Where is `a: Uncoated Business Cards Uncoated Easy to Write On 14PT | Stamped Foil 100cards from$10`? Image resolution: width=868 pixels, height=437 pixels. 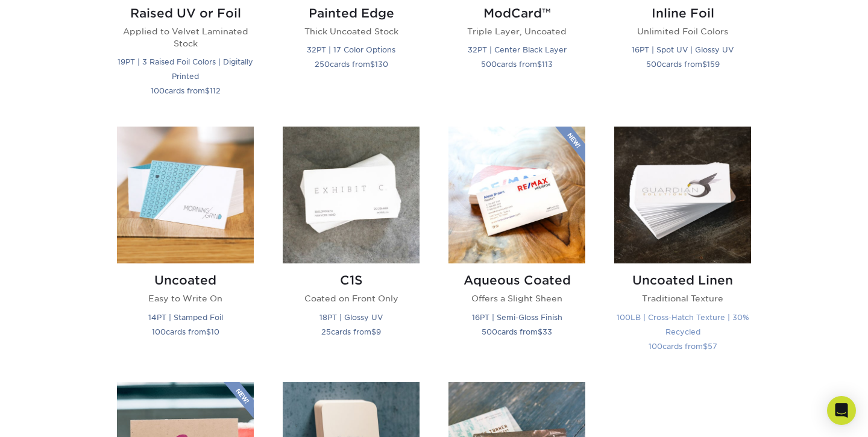 a: Uncoated Business Cards Uncoated Easy to Write On 14PT | Stamped Foil 100cards from$10 is located at coordinates (185, 247).